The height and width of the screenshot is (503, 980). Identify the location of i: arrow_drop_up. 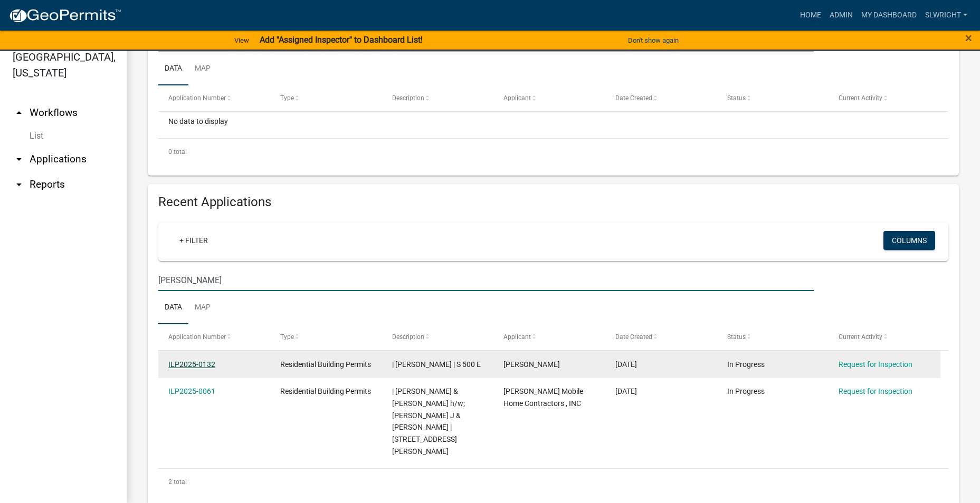
(19, 113).